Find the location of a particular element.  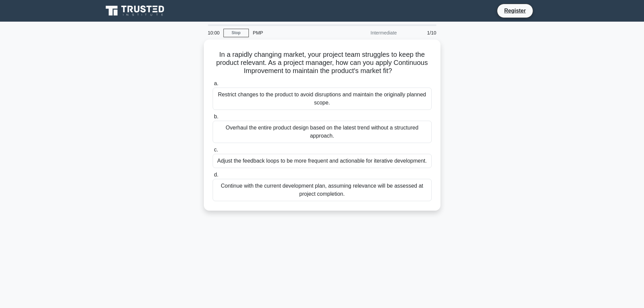

h5: In a rapidly changing market, your project team struggles to keep the product relevant. As a proj... is located at coordinates (322, 63).